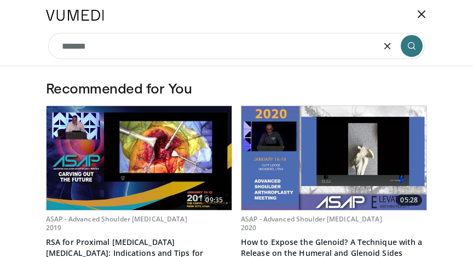 This screenshot has height=257, width=473. I want to click on h3: Recommended for You, so click(237, 88).